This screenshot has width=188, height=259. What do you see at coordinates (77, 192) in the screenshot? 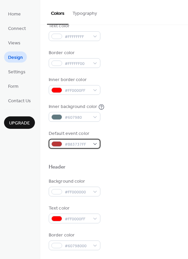
I see `span: #FF000000` at bounding box center [77, 192].